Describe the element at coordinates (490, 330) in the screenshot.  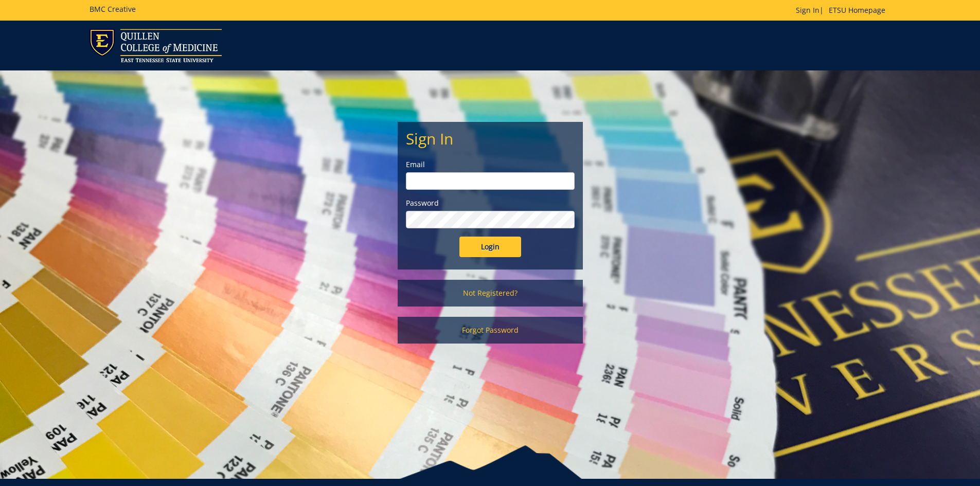
I see `a: Forgot Password` at that location.